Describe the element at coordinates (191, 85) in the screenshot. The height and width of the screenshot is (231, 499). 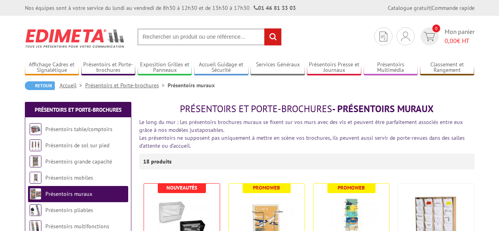
I see `li: Présentoirs muraux` at that location.